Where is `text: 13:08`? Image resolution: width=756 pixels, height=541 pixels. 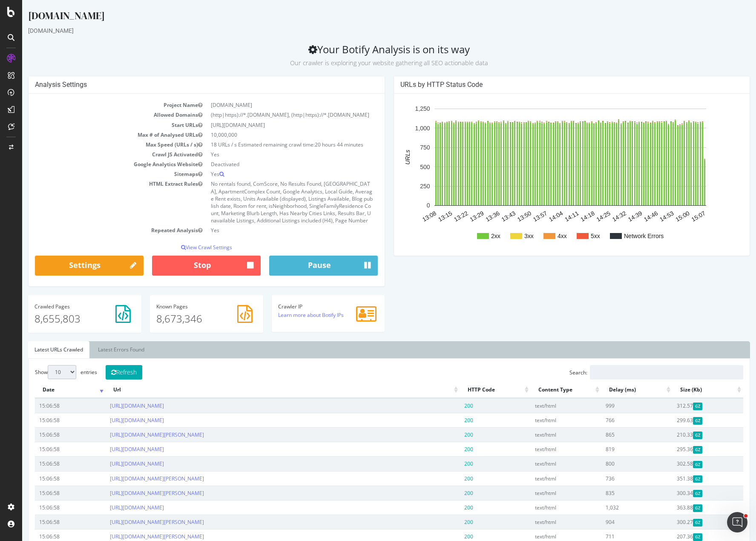
text: 13:08 is located at coordinates (407, 216).